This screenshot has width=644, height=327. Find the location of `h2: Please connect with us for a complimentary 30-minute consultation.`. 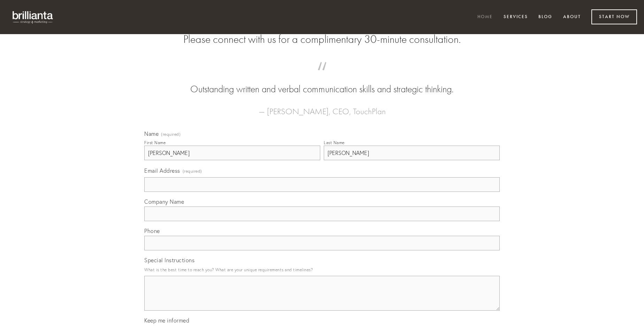

h2: Please connect with us for a complimentary 30-minute consultation. is located at coordinates (322, 39).